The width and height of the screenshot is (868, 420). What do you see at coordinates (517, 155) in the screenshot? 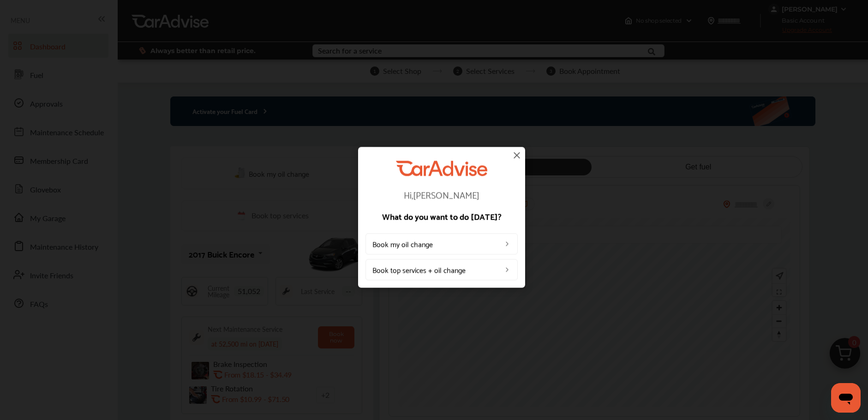
I see `img: close-icon.a004319c.svg` at bounding box center [517, 155].